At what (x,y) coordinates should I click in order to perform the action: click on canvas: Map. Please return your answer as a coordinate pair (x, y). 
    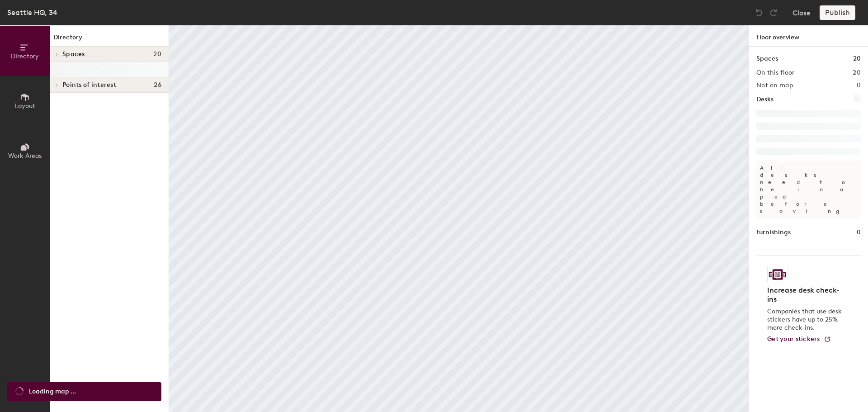
    Looking at the image, I should click on (459, 218).